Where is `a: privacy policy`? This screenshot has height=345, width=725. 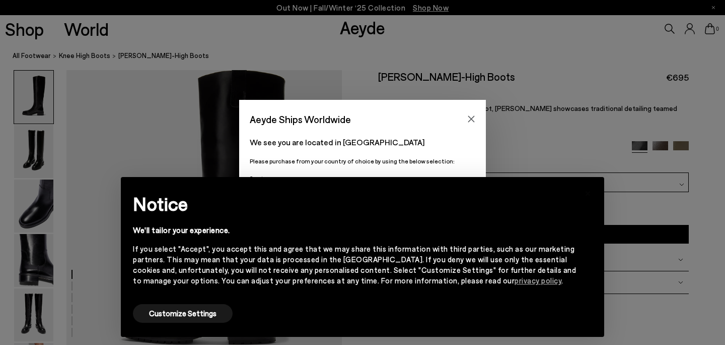 a: privacy policy is located at coordinates (538, 280).